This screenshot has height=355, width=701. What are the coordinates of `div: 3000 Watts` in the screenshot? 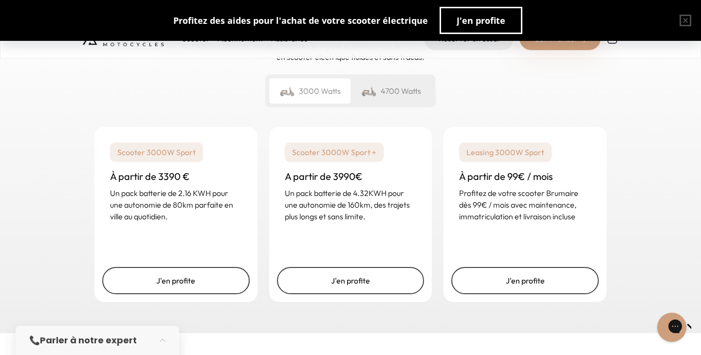 It's located at (310, 91).